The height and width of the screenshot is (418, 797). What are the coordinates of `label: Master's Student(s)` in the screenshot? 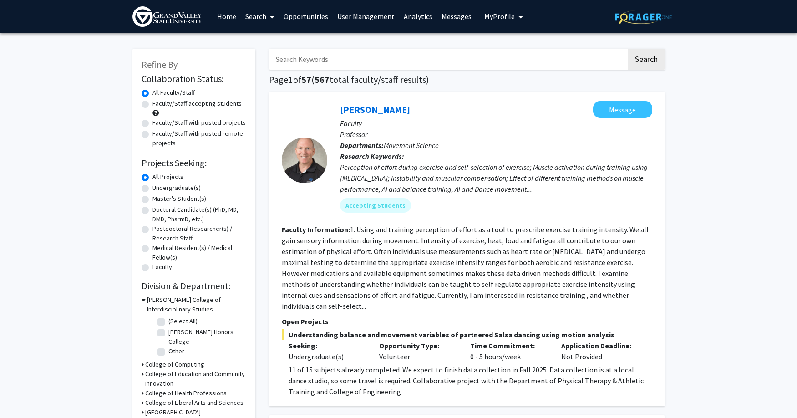 It's located at (179, 198).